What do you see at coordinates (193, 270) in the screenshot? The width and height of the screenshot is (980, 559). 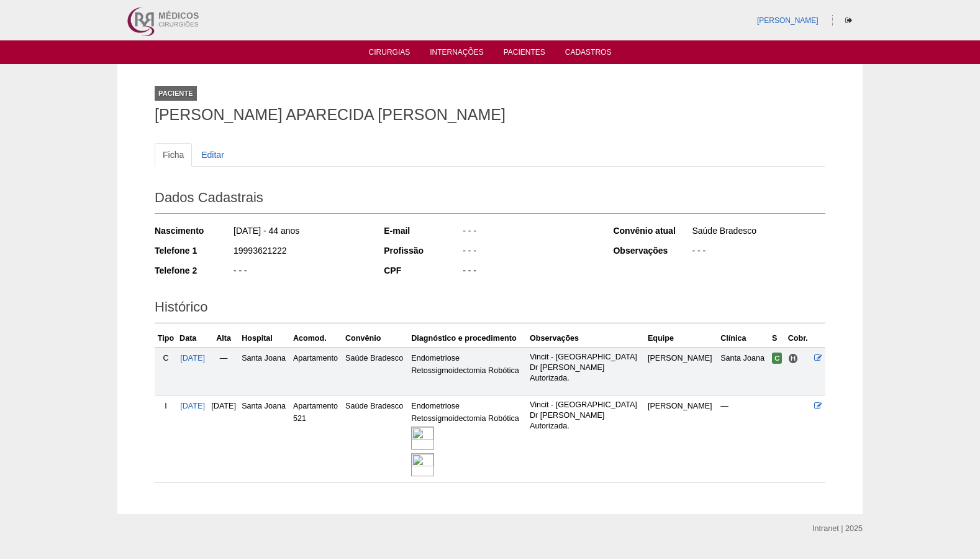 I see `div: Telefone 2` at bounding box center [193, 270].